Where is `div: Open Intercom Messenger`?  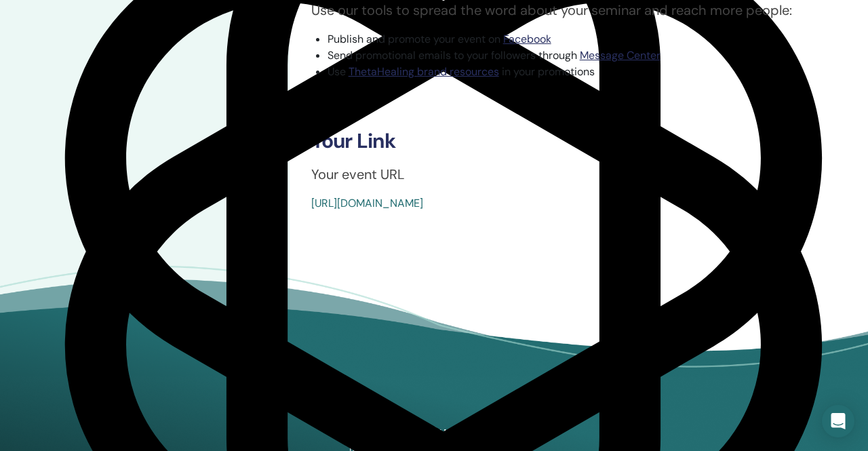 div: Open Intercom Messenger is located at coordinates (838, 421).